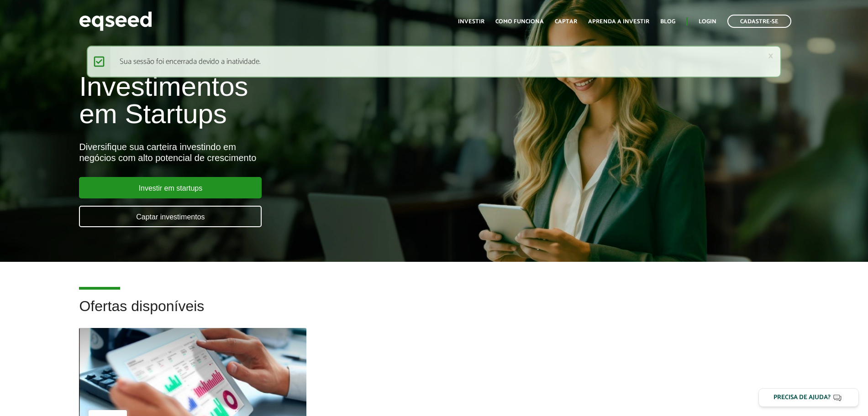 This screenshot has width=868, height=416. What do you see at coordinates (434, 313) in the screenshot?
I see `h2: Ofertas disponíveis` at bounding box center [434, 313].